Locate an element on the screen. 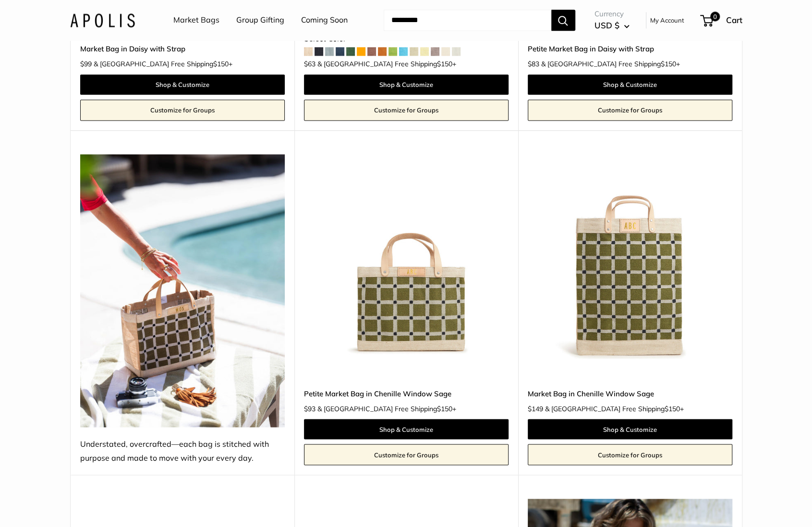 The image size is (812, 527). span: $63 is located at coordinates (310, 64).